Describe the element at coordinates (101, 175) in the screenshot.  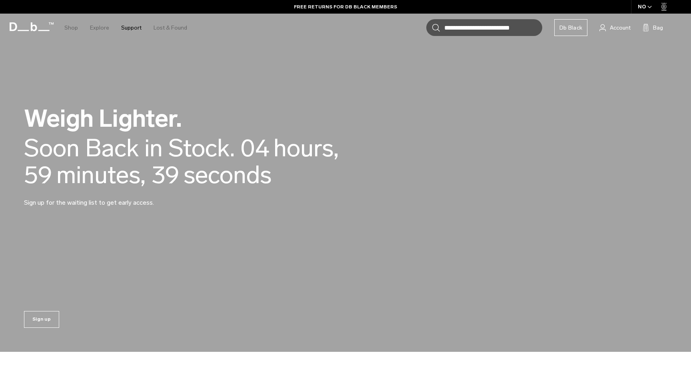
I see `span: minutes` at that location.